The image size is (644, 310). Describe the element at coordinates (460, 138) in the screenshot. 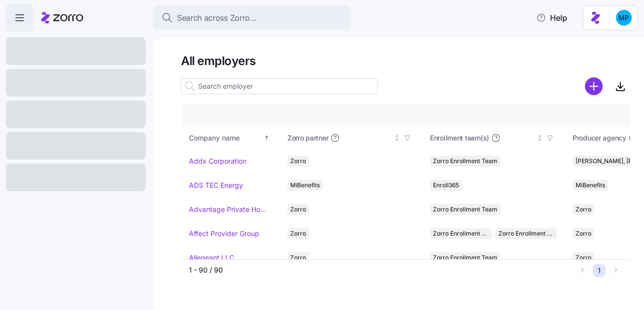

I see `span: Enrollment team(s)` at that location.